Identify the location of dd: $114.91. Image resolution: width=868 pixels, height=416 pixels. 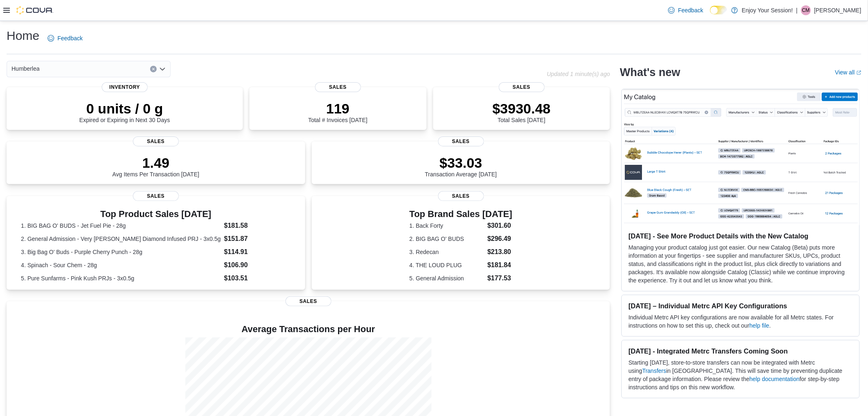
(258, 252).